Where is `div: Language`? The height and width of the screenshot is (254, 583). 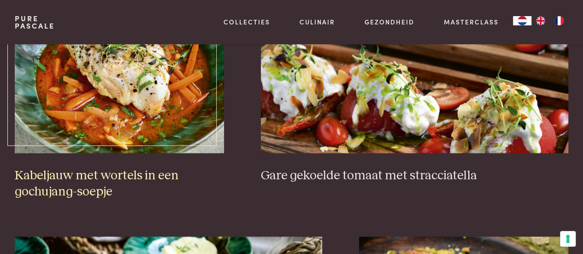 div: Language is located at coordinates (522, 21).